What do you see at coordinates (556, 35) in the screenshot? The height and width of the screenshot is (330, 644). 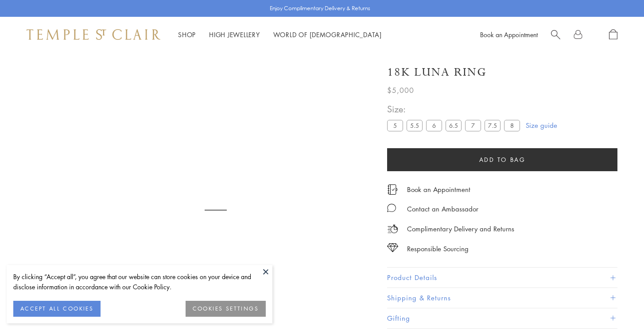 I see `a: Search` at bounding box center [556, 35].